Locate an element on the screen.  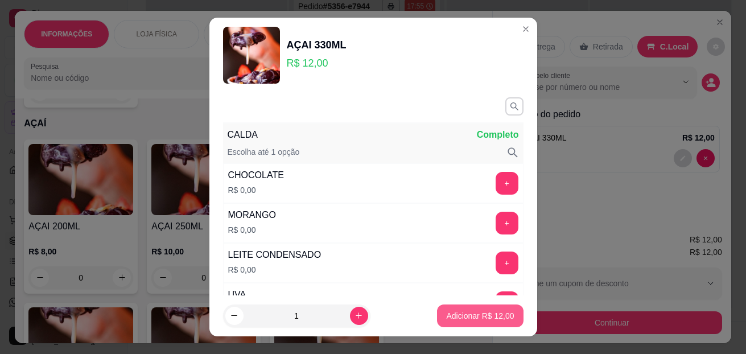
p: R$ 12,00 is located at coordinates (316, 63).